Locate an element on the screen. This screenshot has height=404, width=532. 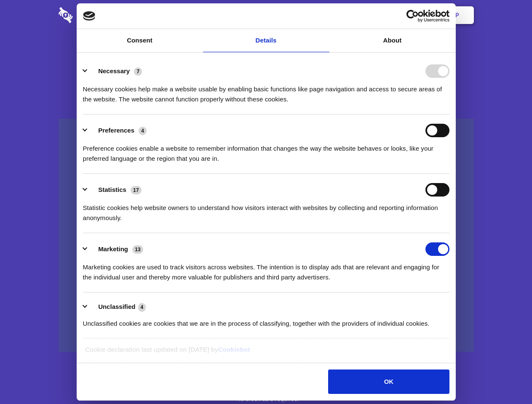
a: Details is located at coordinates (266, 40).